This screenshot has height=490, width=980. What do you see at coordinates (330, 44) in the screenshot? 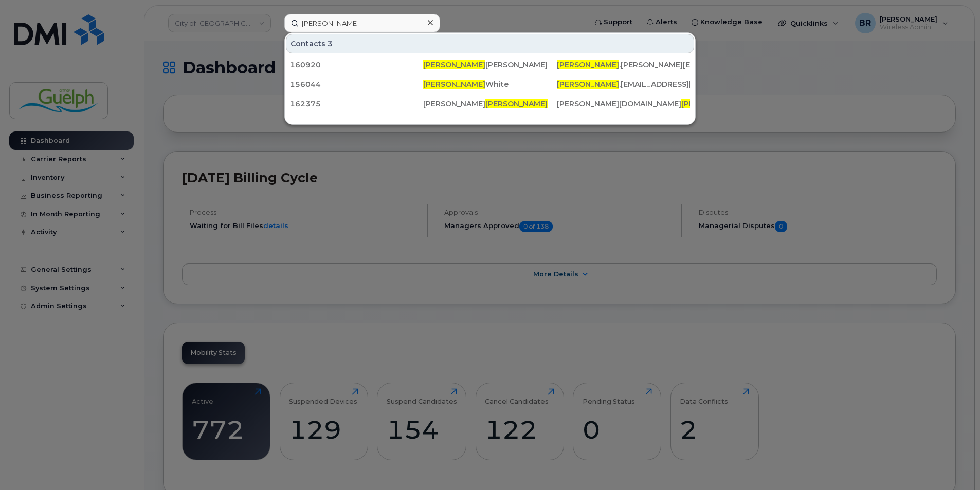
I see `span: 3` at bounding box center [330, 44].